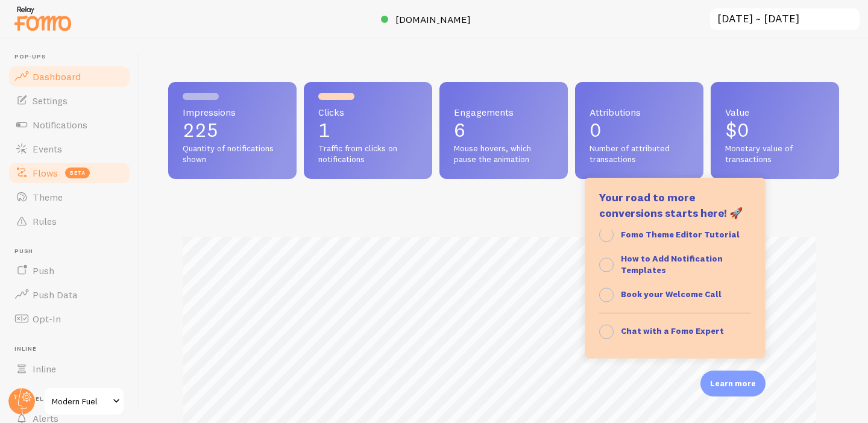 This screenshot has height=423, width=868. I want to click on span: Theme, so click(48, 197).